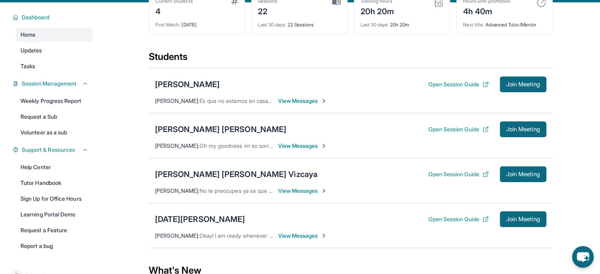 This screenshot has height=274, width=600. Describe the element at coordinates (31, 50) in the screenshot. I see `span: Updates` at that location.